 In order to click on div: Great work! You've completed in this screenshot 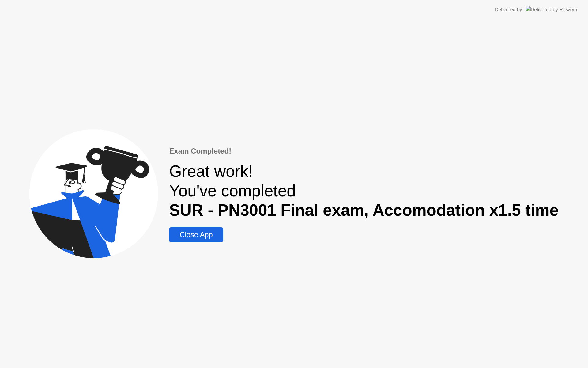, I will do `click(363, 190)`.